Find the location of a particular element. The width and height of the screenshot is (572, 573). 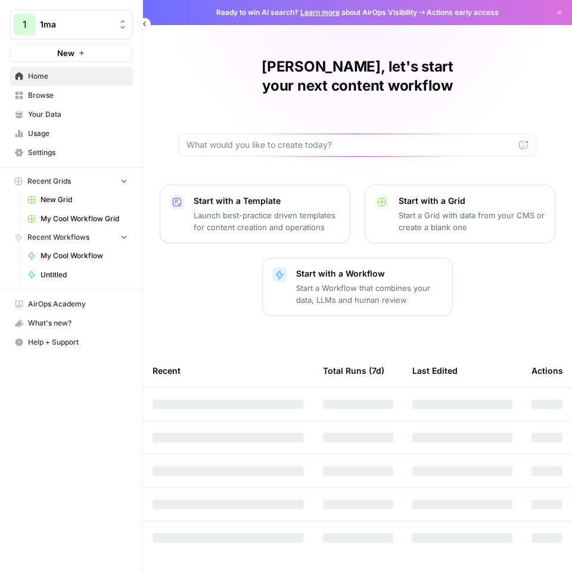

span: Recent Workflows is located at coordinates (58, 237).